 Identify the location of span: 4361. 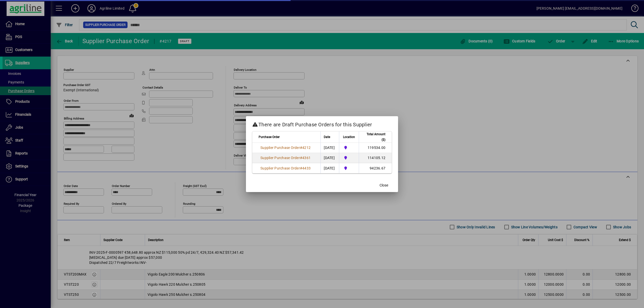
(306, 158).